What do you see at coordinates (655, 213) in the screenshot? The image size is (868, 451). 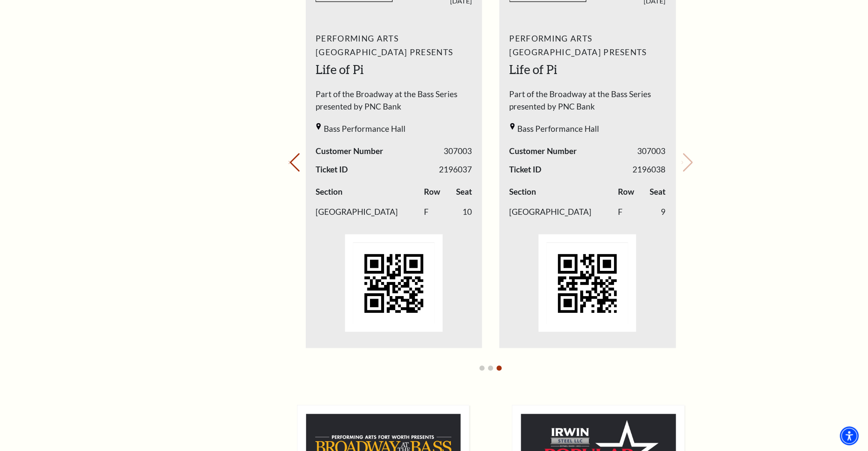 I see `td: 9` at bounding box center [655, 213].